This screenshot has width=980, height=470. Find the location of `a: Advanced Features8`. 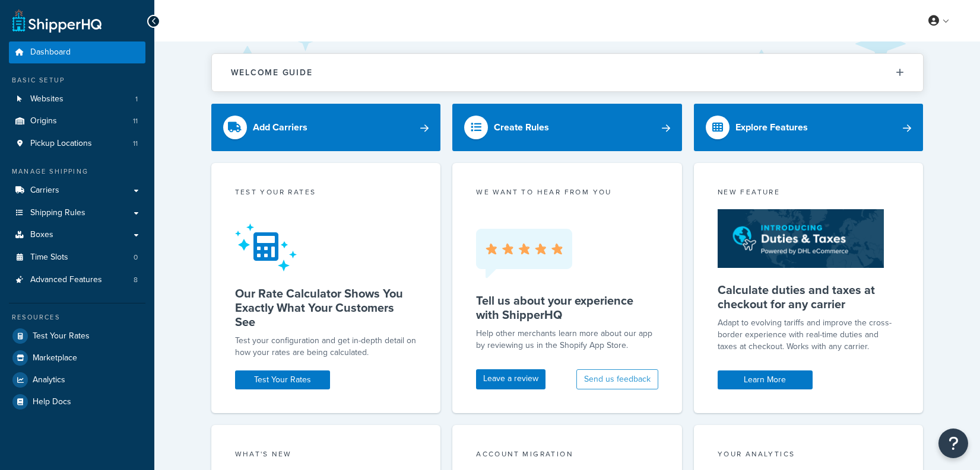

a: Advanced Features8 is located at coordinates (77, 280).